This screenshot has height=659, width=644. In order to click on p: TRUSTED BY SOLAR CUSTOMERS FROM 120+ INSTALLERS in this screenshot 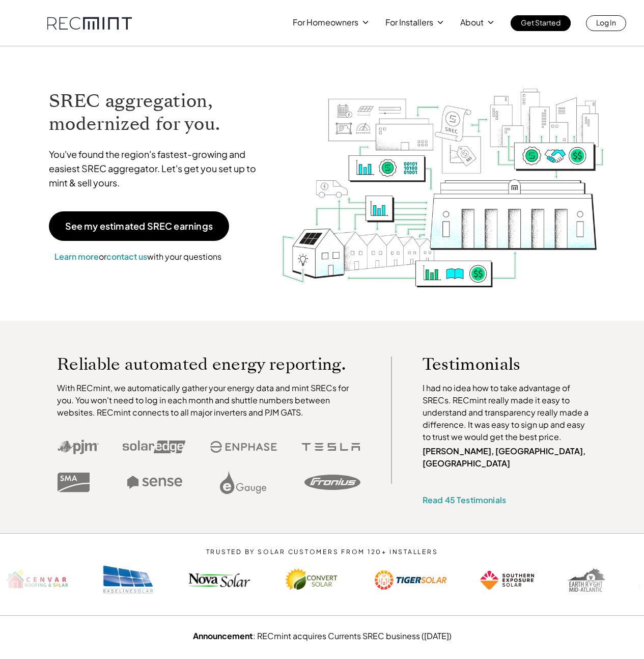, I will do `click(322, 552)`.